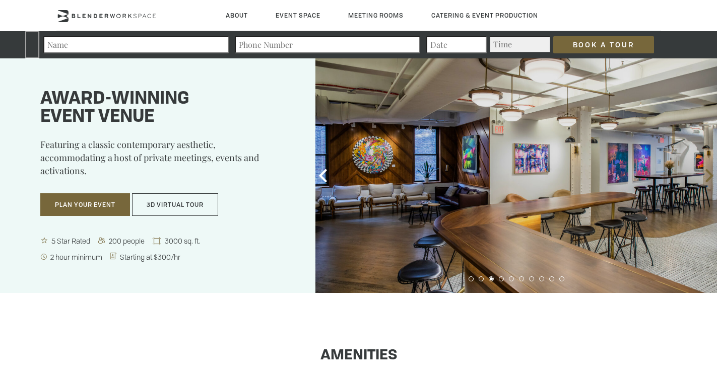 This screenshot has width=717, height=377. What do you see at coordinates (77, 257) in the screenshot?
I see `span: 2 hour minimum` at bounding box center [77, 257].